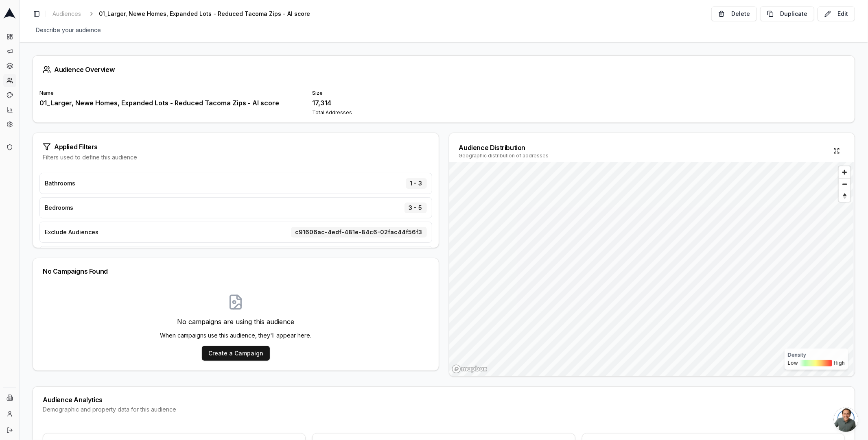  What do you see at coordinates (171, 93) in the screenshot?
I see `div: Name` at bounding box center [171, 93].